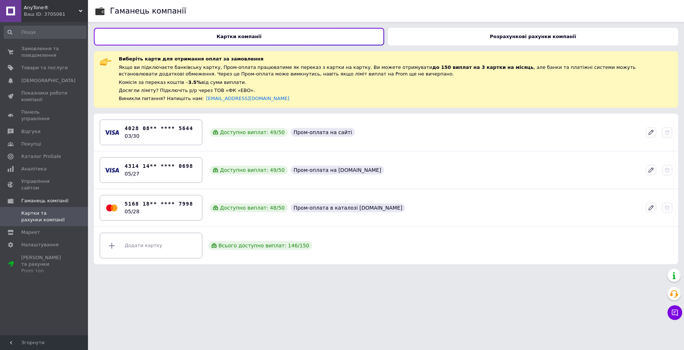  What do you see at coordinates (395, 91) in the screenshot?
I see `div: Досягли ліміту? Підключіть р/р через ТОВ «ФК «ЕВО».` at bounding box center [395, 91].